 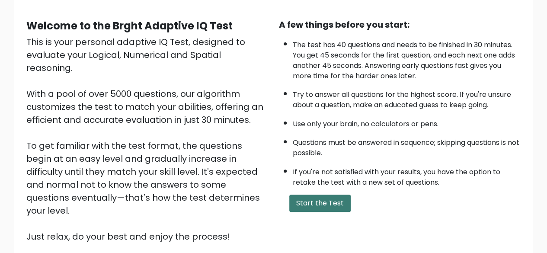 I want to click on b: Welcome to the Brght Adaptive IQ Test, so click(x=129, y=26).